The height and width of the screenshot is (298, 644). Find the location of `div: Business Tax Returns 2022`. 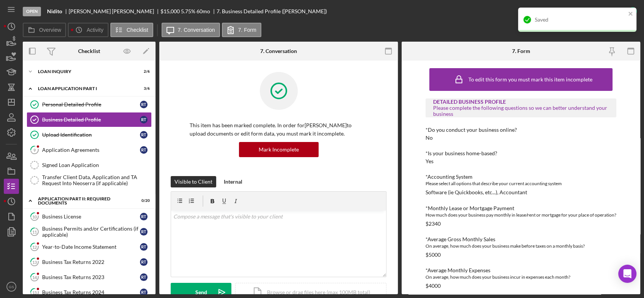

div: Business Tax Returns 2022 is located at coordinates (91, 262).